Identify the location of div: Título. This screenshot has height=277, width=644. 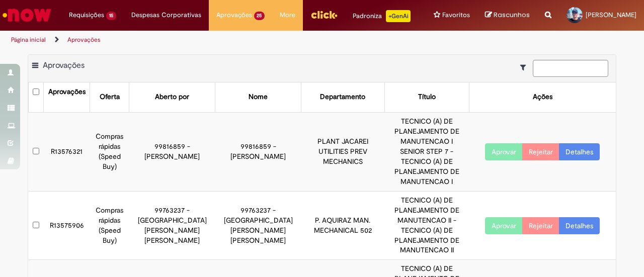
(427, 97).